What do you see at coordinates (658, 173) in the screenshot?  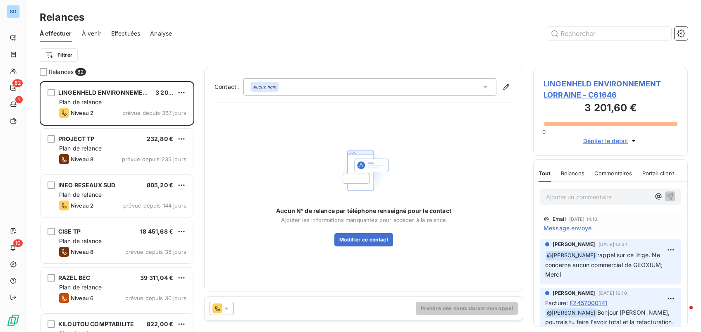 I see `span: Portail client` at bounding box center [658, 173].